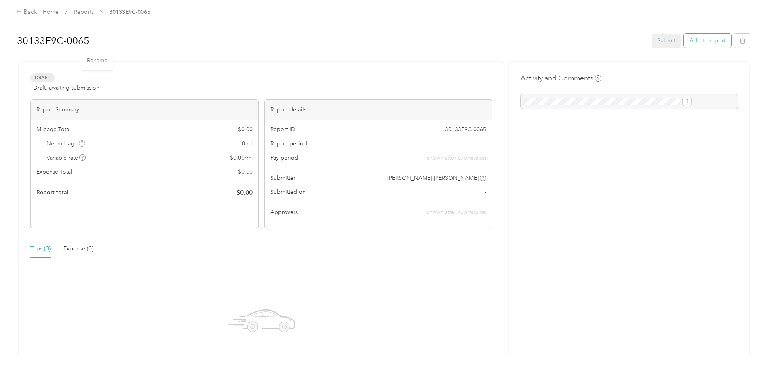 This screenshot has height=368, width=772. What do you see at coordinates (283, 129) in the screenshot?
I see `span: Report ID` at bounding box center [283, 129].